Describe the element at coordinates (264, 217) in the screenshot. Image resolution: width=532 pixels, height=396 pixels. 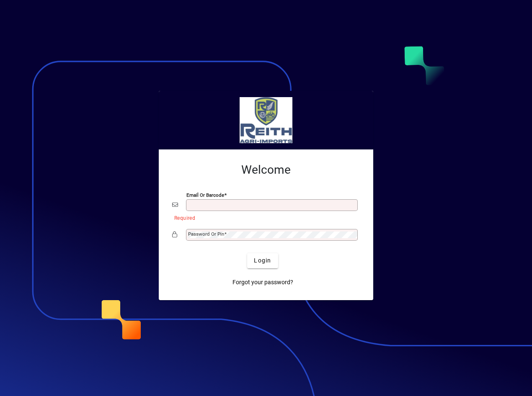
I see `mat-error: Required` at that location.